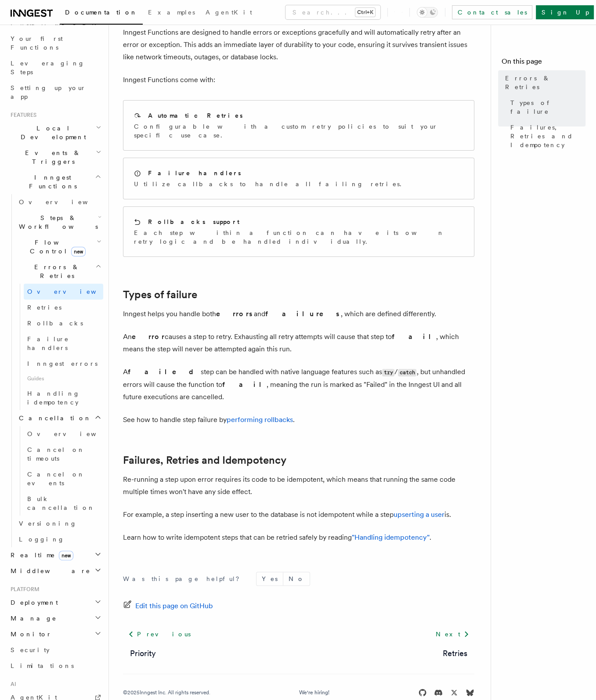  What do you see at coordinates (299, 515) in the screenshot?
I see `p: For example, a step inserting a new user to the database is not idempotent while a step is.` at bounding box center [299, 515].